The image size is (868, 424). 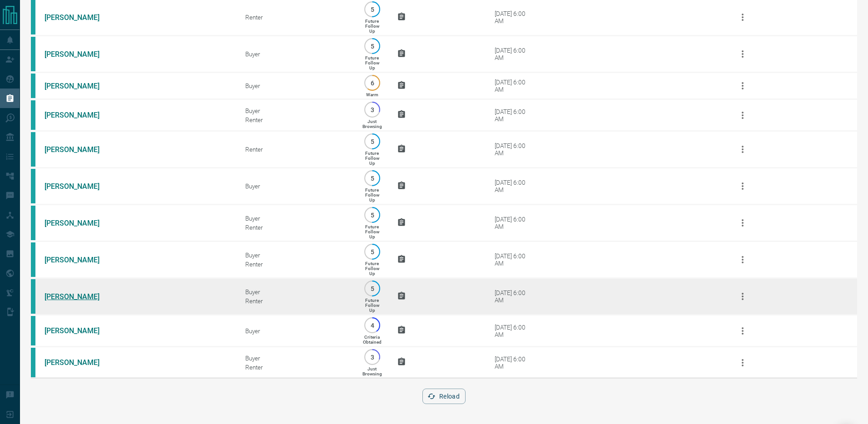 What do you see at coordinates (372, 339) in the screenshot?
I see `p: Criteria Obtained` at bounding box center [372, 339].